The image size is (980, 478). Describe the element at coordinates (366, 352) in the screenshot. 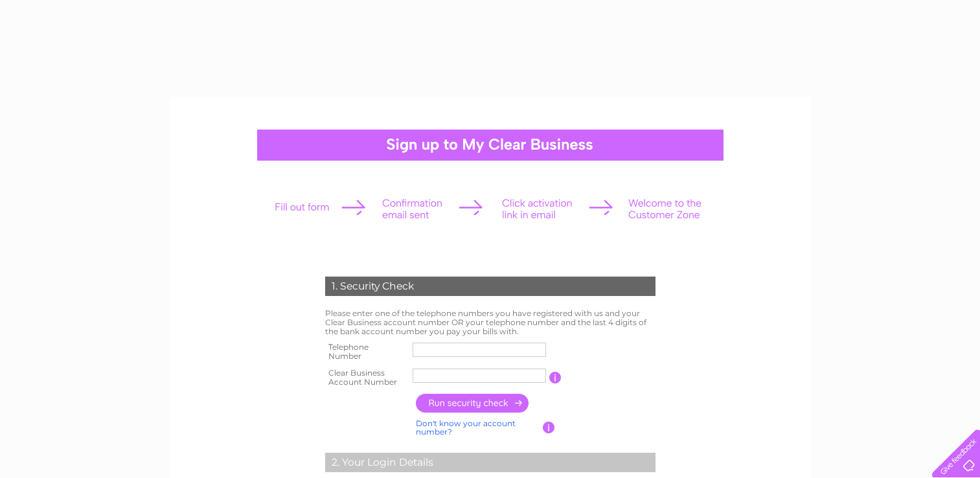

I see `th: Telephone Number` at that location.